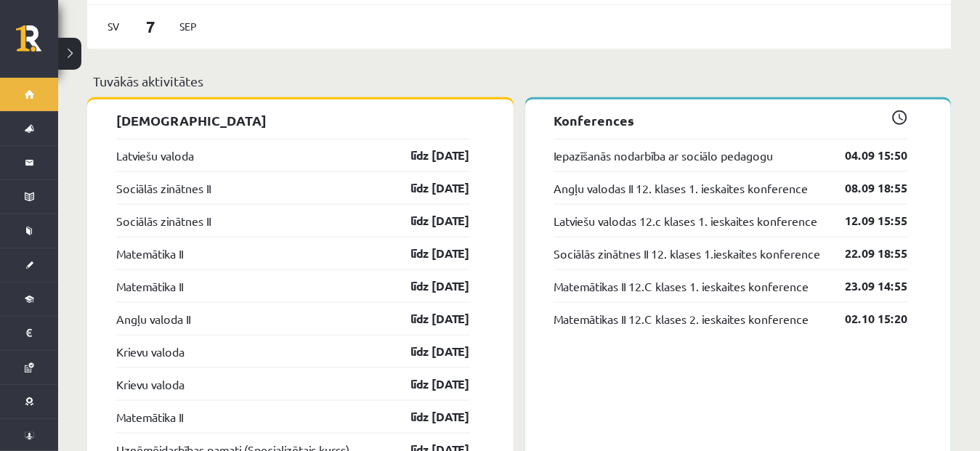  I want to click on p: Tuvākās aktivitātes, so click(519, 81).